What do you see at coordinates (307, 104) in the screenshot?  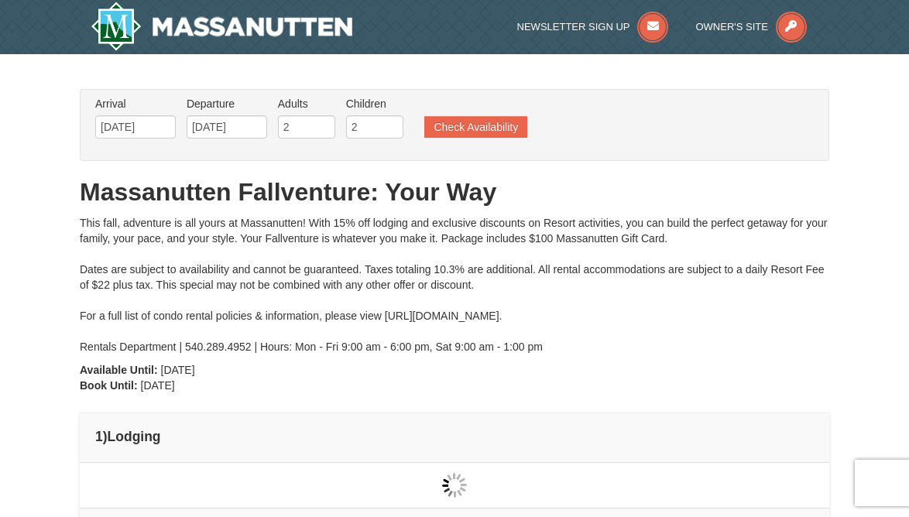 I see `label: Adults` at bounding box center [307, 104].